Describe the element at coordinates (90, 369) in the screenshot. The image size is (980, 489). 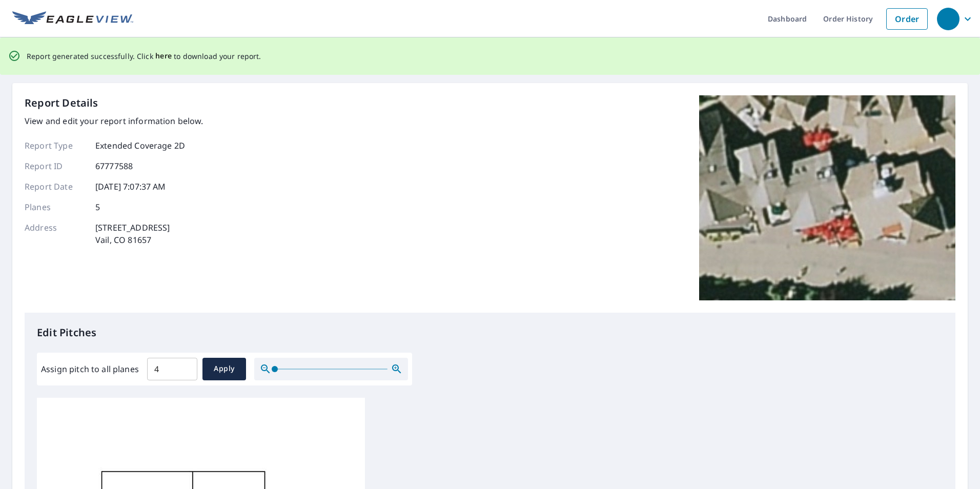
I see `label: Assign pitch to all planes` at that location.